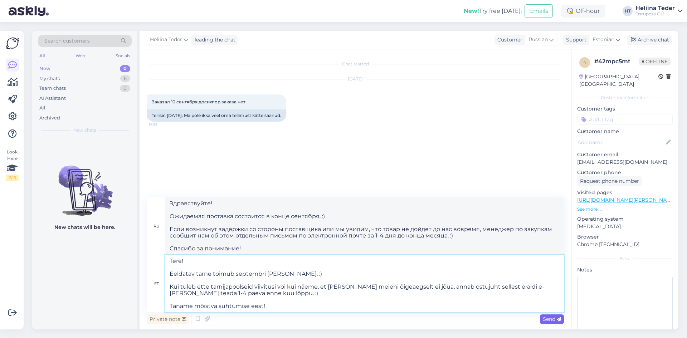 The image size is (687, 338). What do you see at coordinates (166, 40) in the screenshot?
I see `span: Heliina Teder` at bounding box center [166, 40].